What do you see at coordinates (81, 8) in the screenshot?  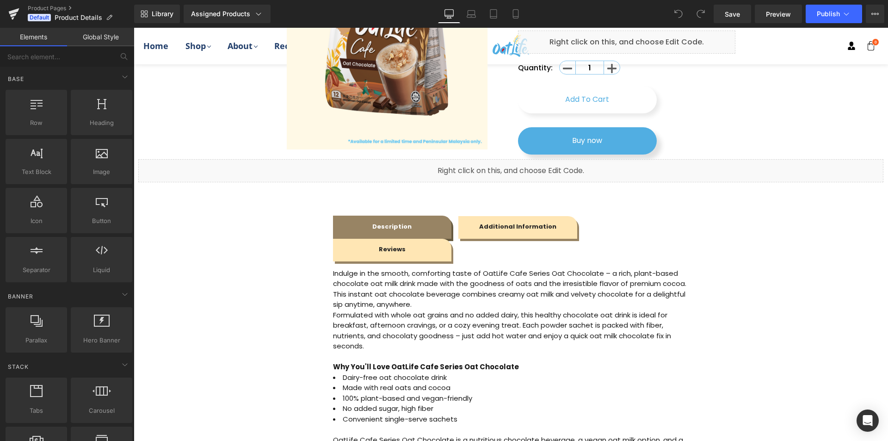 I see `a: Product Pages` at bounding box center [81, 8].